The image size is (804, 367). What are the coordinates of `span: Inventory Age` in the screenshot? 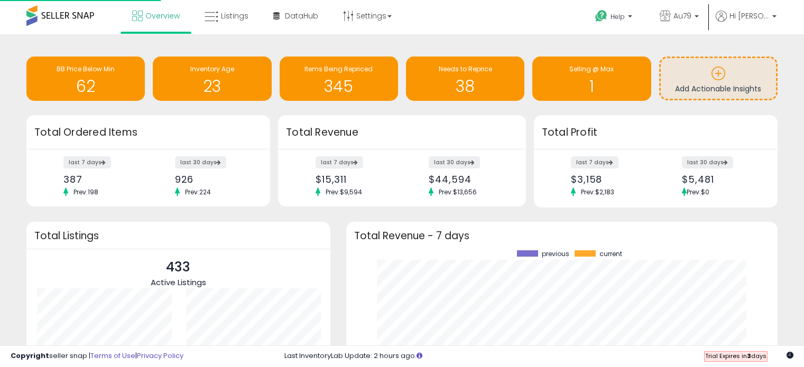 It's located at (212, 69).